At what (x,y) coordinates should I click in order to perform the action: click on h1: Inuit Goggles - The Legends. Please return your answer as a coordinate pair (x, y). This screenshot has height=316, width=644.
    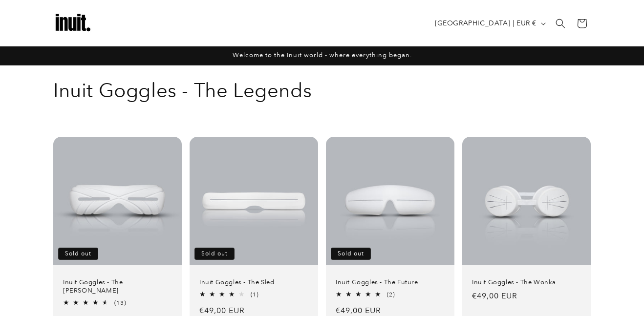
    Looking at the image, I should click on (322, 90).